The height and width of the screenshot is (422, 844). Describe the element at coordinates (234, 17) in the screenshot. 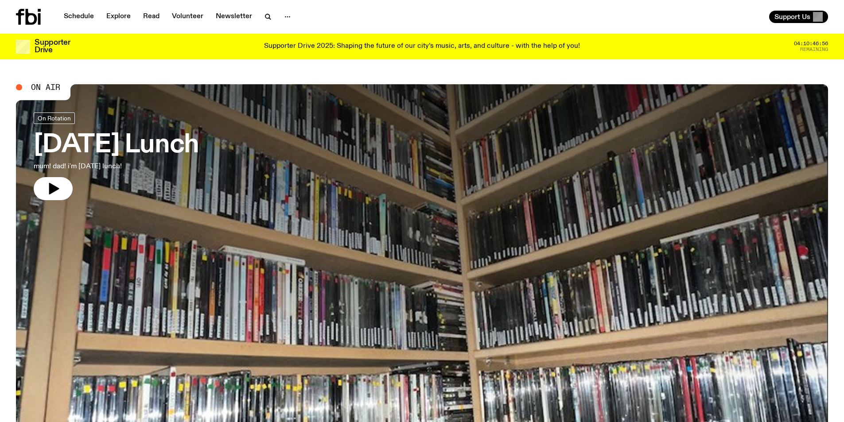

I see `a: Newsletter` at that location.